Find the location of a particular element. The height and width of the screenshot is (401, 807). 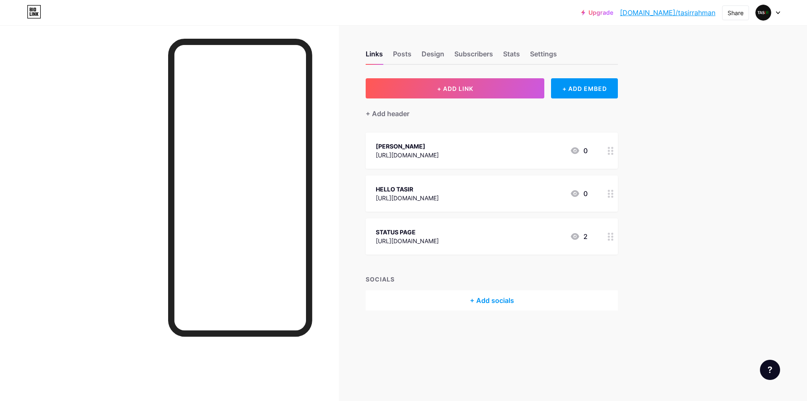

div: Posts is located at coordinates (402, 56).